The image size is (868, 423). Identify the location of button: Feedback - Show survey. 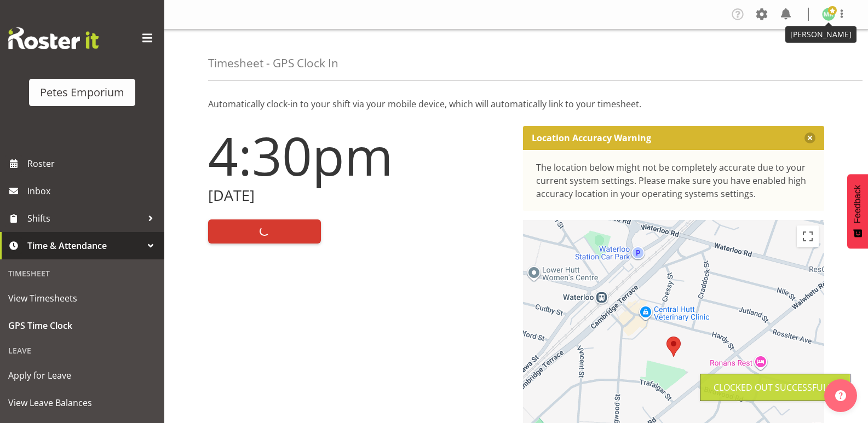
(858, 211).